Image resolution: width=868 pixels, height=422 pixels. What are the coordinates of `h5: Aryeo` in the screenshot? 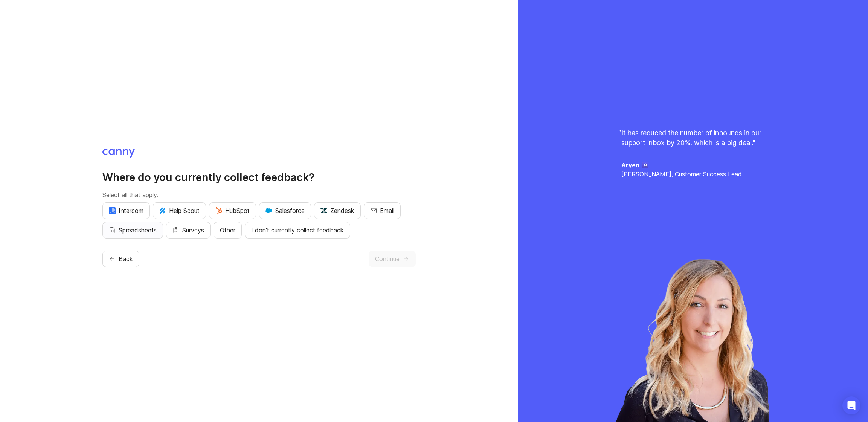 It's located at (631, 165).